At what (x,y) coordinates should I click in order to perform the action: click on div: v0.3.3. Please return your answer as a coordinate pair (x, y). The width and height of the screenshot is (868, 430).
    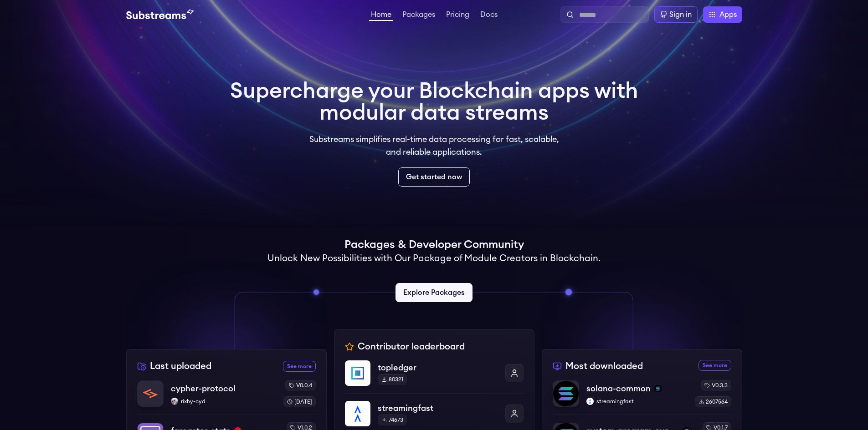
    Looking at the image, I should click on (715, 385).